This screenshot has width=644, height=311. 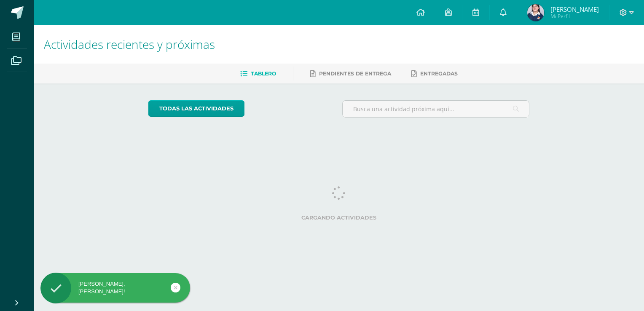 I want to click on a: todas las Actividades, so click(x=196, y=108).